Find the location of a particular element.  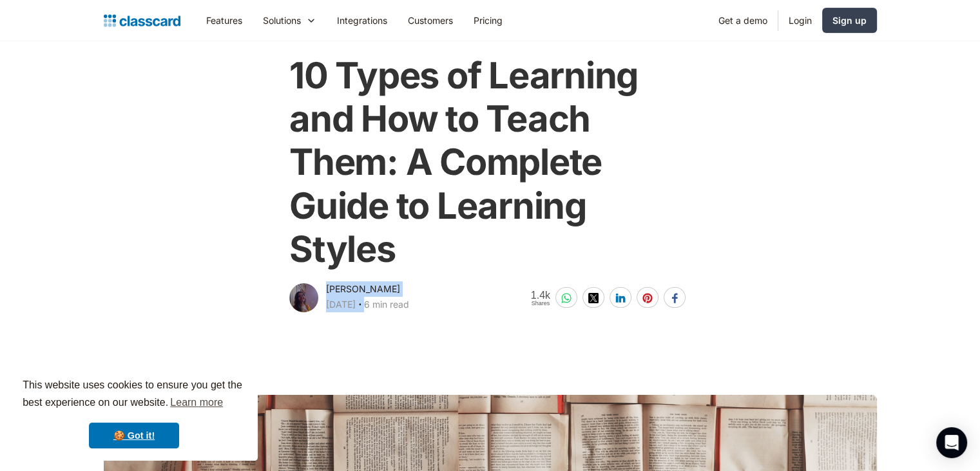

a: Features is located at coordinates (224, 20).